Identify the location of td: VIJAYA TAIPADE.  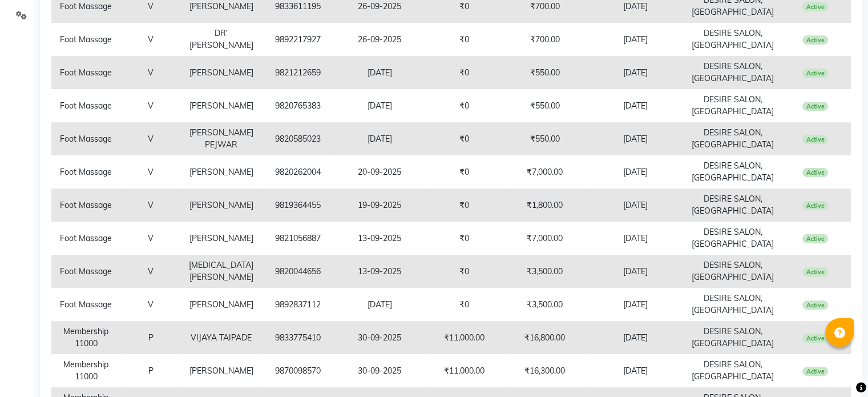
(222, 337).